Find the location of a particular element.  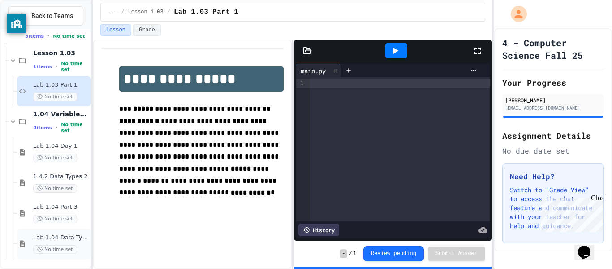

span: Submit Answer is located at coordinates (457, 253).